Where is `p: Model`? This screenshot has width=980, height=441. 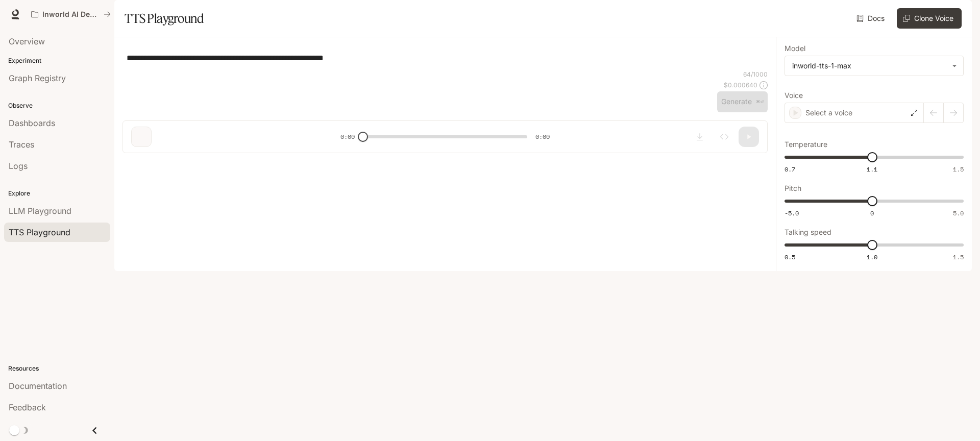 p: Model is located at coordinates (795, 49).